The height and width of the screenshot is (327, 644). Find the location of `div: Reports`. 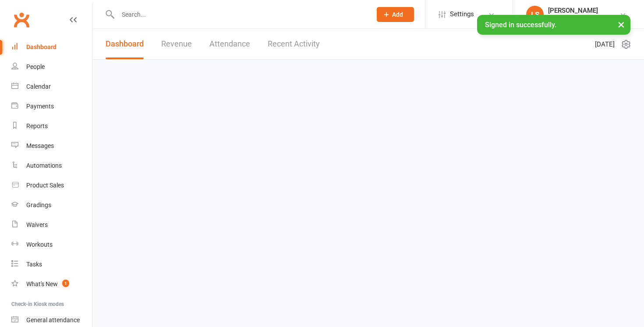

div: Reports is located at coordinates (37, 126).